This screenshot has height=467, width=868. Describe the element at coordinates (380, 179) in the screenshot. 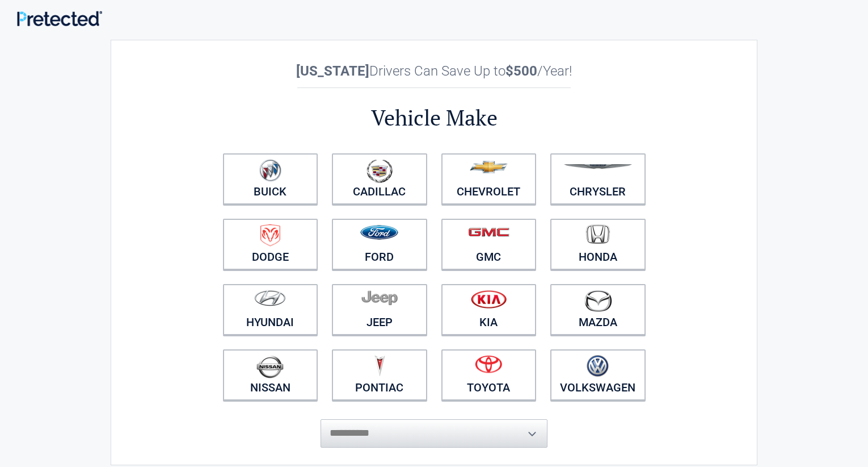

I see `a: Cadillac` at that location.